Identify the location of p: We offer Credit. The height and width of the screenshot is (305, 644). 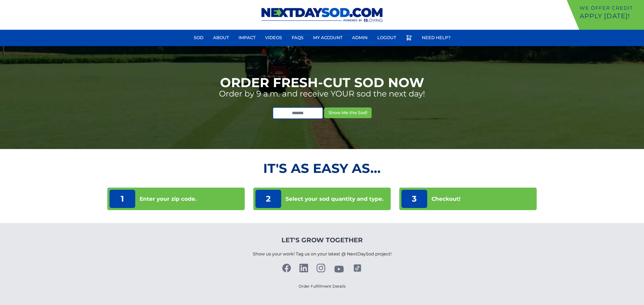
(611, 8).